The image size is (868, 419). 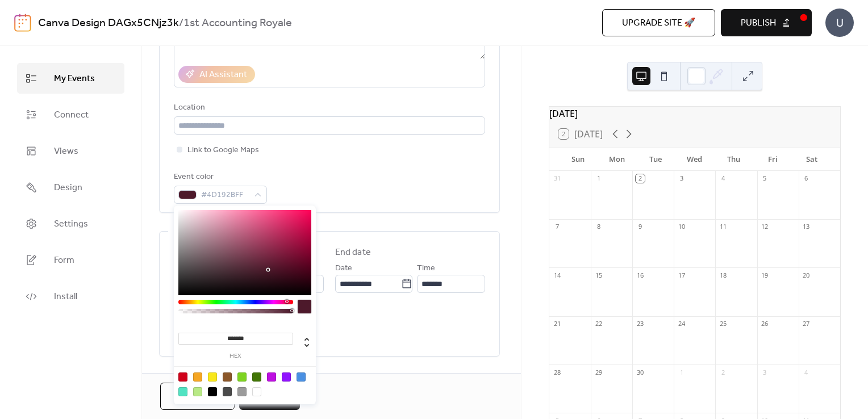 I want to click on div: Location, so click(x=328, y=108).